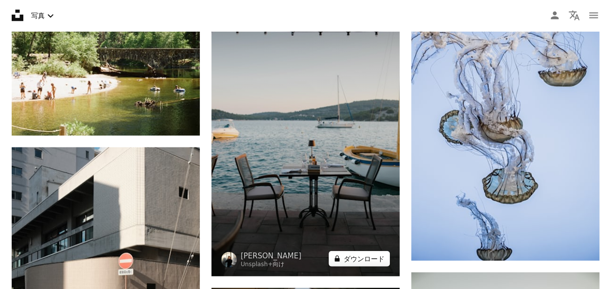  What do you see at coordinates (44, 16) in the screenshot?
I see `button: 商品タイプを選択` at bounding box center [44, 16].